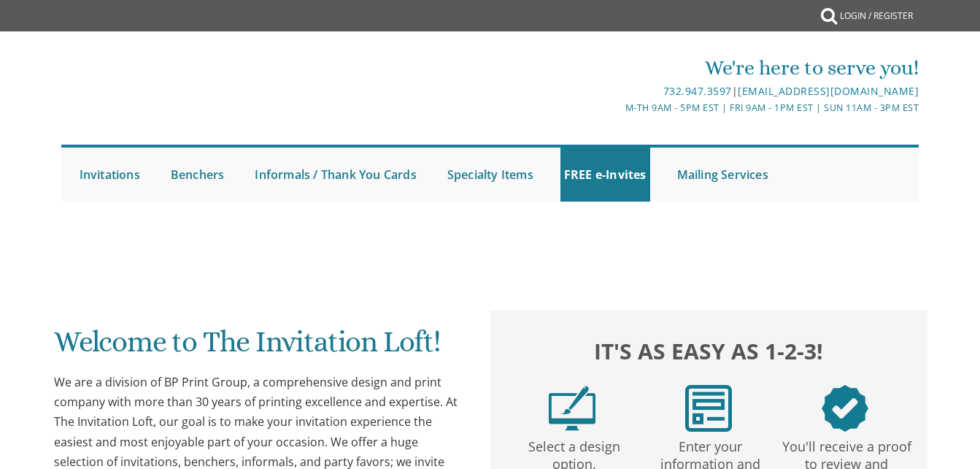  What do you see at coordinates (845, 408) in the screenshot?
I see `img: step3.png` at bounding box center [845, 408].